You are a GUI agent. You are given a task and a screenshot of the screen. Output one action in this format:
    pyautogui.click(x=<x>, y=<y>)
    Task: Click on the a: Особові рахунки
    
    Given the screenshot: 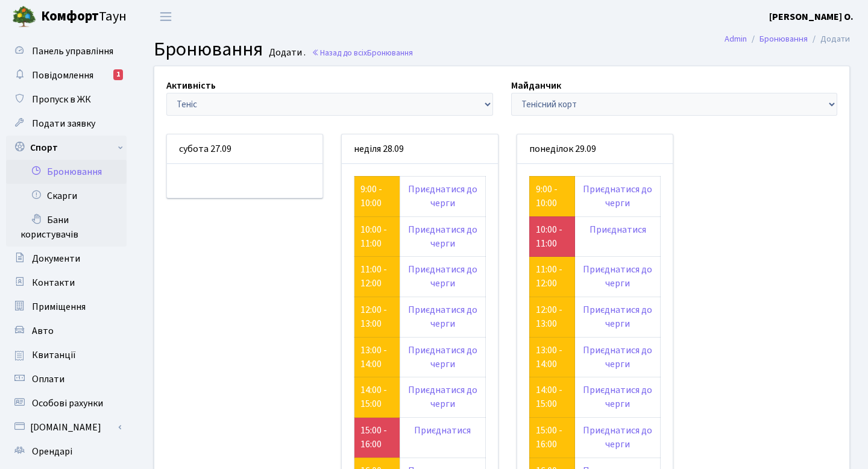 What is the action you would take?
    pyautogui.click(x=66, y=404)
    